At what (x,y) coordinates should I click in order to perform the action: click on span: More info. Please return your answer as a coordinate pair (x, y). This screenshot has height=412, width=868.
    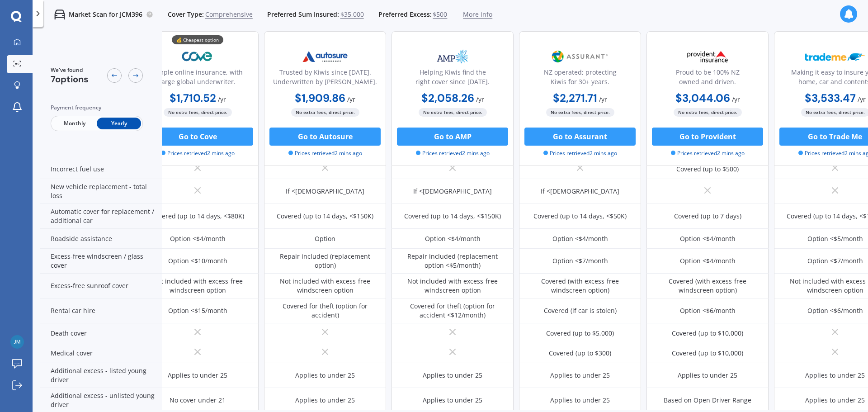
    Looking at the image, I should click on (478, 14).